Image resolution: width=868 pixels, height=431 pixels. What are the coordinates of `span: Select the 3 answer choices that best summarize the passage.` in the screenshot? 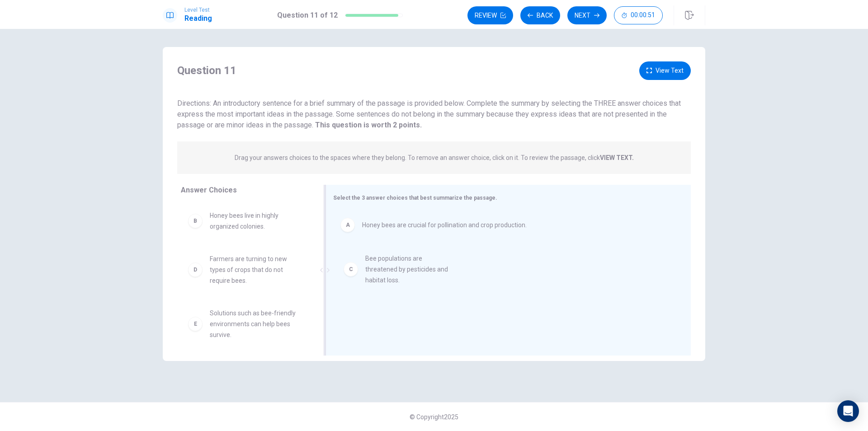 It's located at (415, 198).